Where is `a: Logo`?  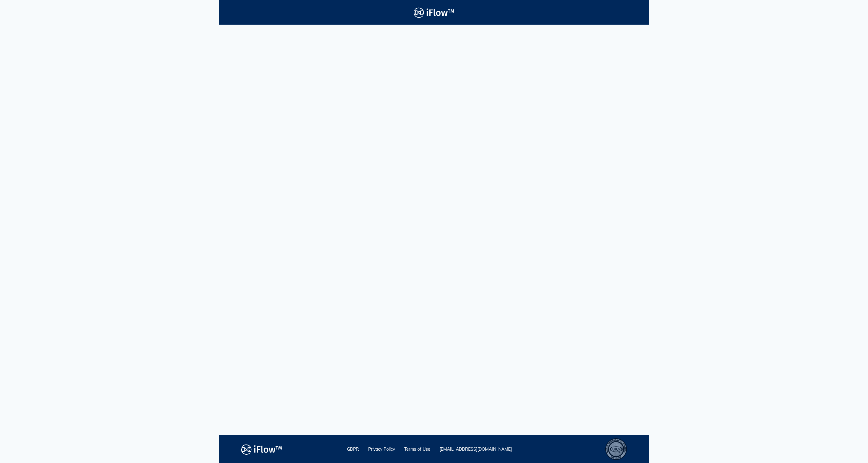
a: Logo is located at coordinates (434, 12).